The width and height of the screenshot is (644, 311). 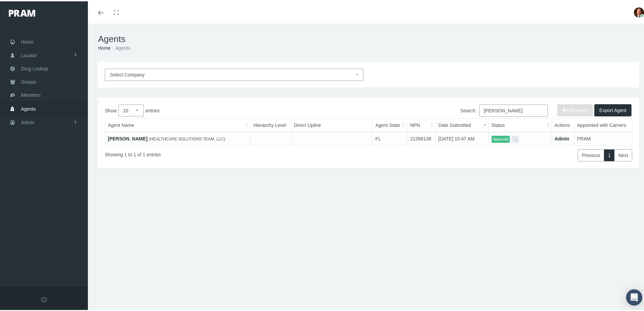 I want to click on a: Next, so click(x=623, y=154).